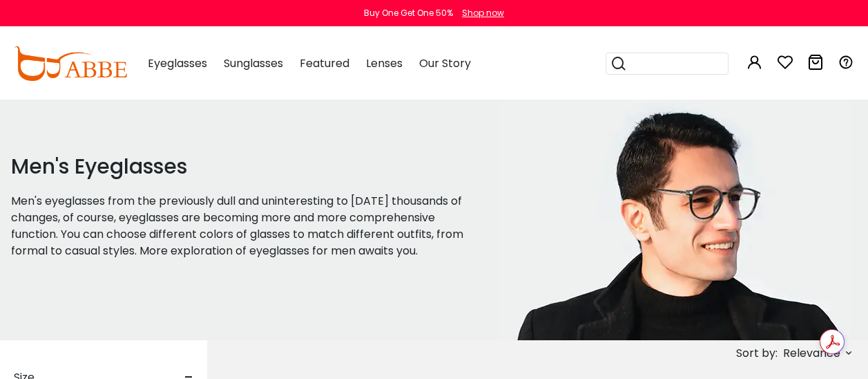 The width and height of the screenshot is (868, 379). What do you see at coordinates (384, 63) in the screenshot?
I see `span: Lenses` at bounding box center [384, 63].